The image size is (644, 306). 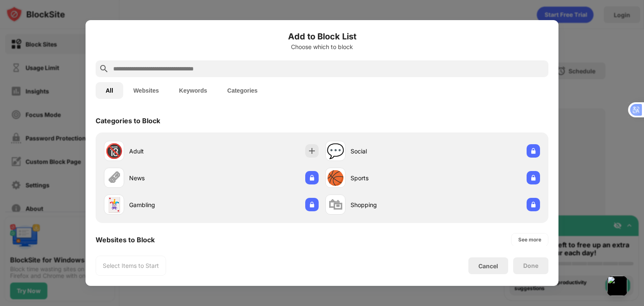 I want to click on button: Categories, so click(x=243, y=91).